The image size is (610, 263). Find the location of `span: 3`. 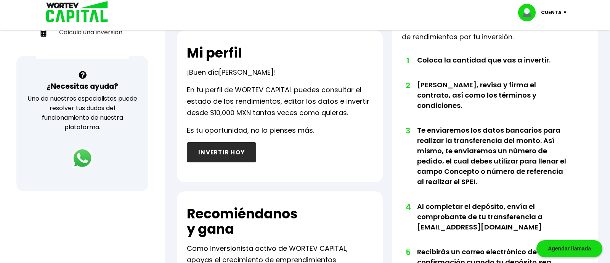

span: 3 is located at coordinates (408, 131).